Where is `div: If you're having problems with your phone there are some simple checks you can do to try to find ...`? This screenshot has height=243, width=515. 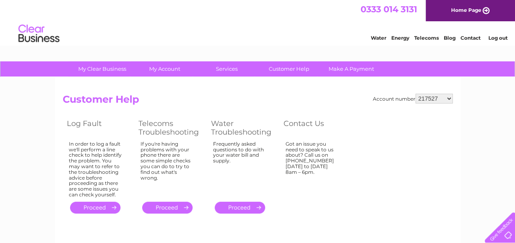
div: If you're having problems with your phone there are some simple checks you can do to try to find ... is located at coordinates (168, 168).